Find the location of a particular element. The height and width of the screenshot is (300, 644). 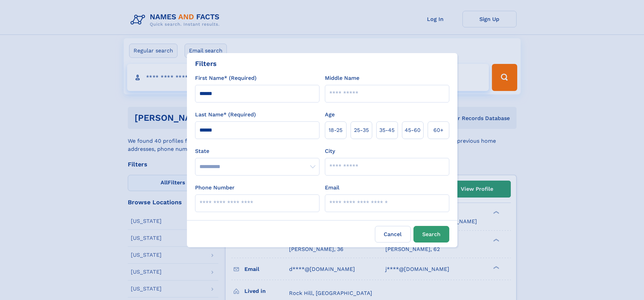

button: Search is located at coordinates (431, 234).